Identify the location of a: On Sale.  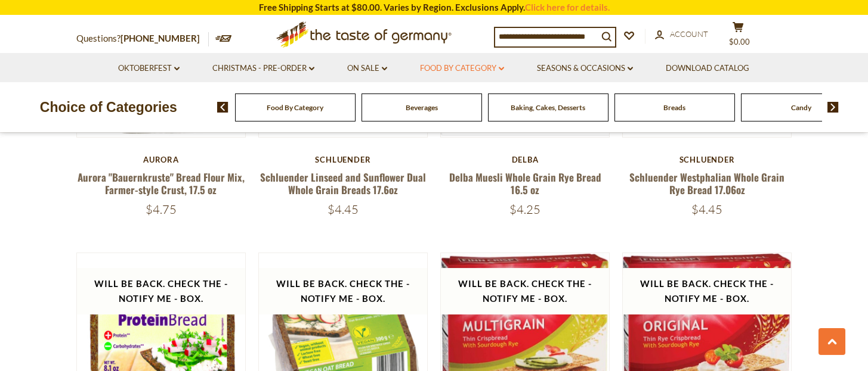
(367, 69).